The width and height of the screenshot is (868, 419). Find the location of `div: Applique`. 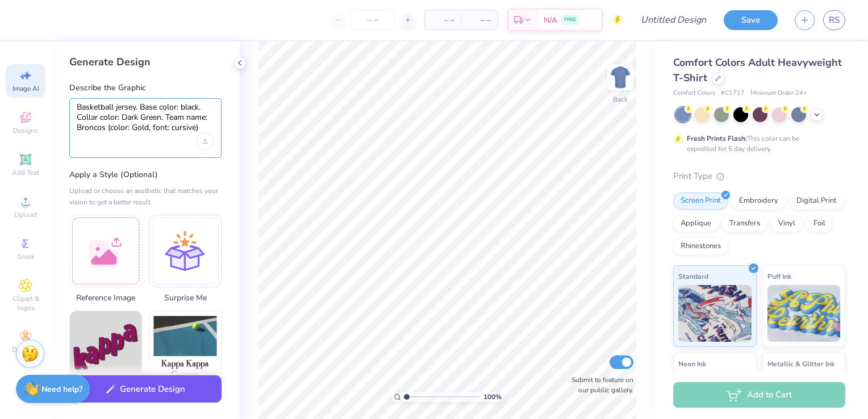

div: Applique is located at coordinates (696, 224).